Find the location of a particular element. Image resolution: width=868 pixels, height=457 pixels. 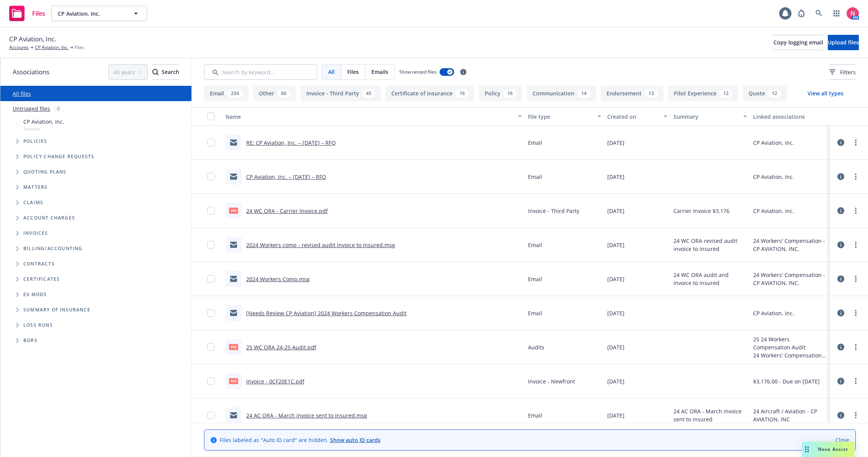

svg: Search is located at coordinates (156, 72).